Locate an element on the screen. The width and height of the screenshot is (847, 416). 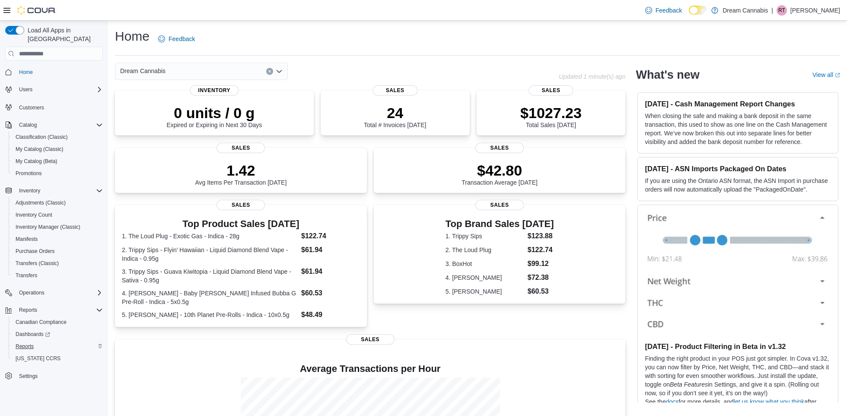
a: Adjustments (Classic) is located at coordinates (41, 203).